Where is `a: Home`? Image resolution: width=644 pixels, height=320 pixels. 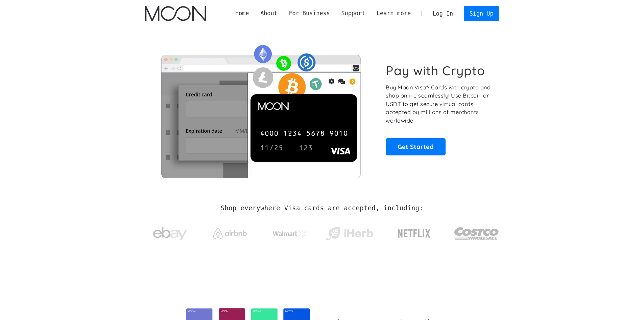 a: Home is located at coordinates (242, 13).